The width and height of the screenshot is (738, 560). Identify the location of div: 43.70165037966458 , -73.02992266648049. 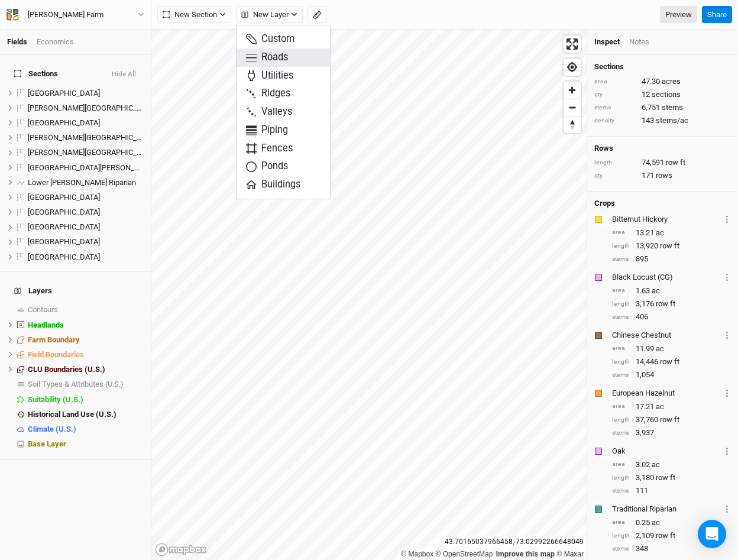
(514, 542).